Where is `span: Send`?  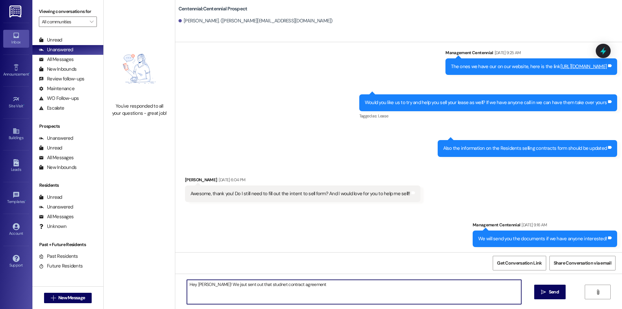 span: Send is located at coordinates (554, 292).